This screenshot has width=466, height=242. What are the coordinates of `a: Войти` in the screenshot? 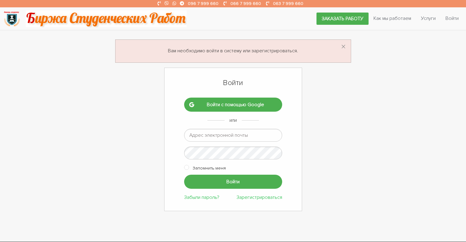 It's located at (452, 18).